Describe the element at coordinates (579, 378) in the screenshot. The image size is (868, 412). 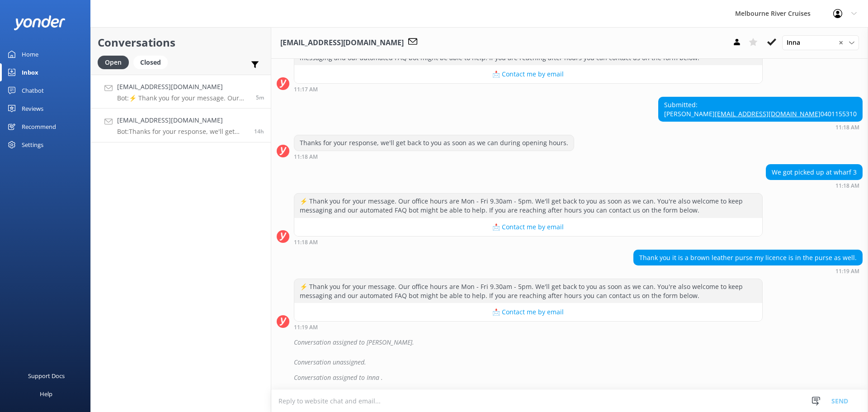
I see `div: Conversation assigned to Inna .` at that location.